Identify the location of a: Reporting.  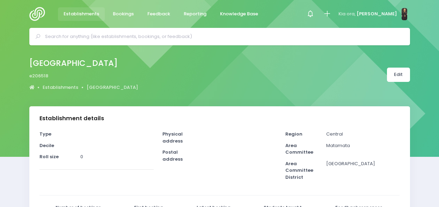
(195, 14).